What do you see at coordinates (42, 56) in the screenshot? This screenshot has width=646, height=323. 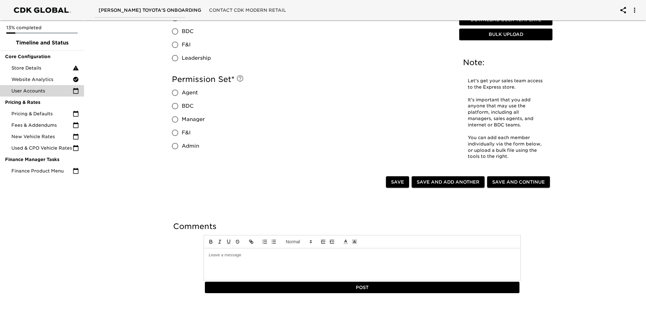 I see `span: Core Configuration` at bounding box center [42, 56].